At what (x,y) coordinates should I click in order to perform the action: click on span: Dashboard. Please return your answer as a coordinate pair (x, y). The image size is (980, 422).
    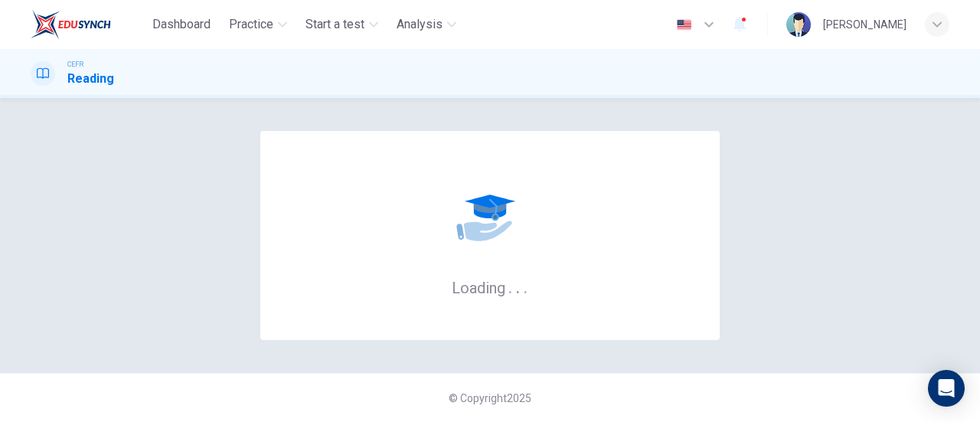
    Looking at the image, I should click on (181, 24).